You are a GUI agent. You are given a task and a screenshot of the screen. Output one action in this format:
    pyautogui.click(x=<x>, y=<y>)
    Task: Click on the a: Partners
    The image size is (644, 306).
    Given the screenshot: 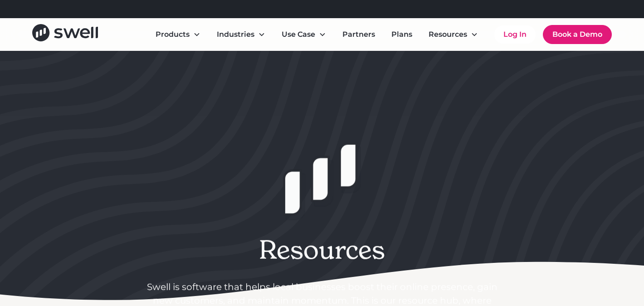 What is the action you would take?
    pyautogui.click(x=358, y=35)
    